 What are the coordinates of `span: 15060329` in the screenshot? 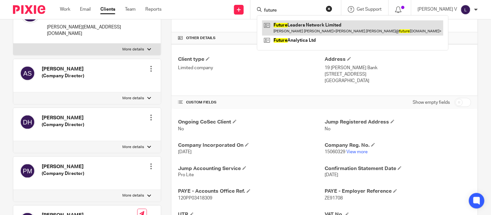 It's located at (335, 152).